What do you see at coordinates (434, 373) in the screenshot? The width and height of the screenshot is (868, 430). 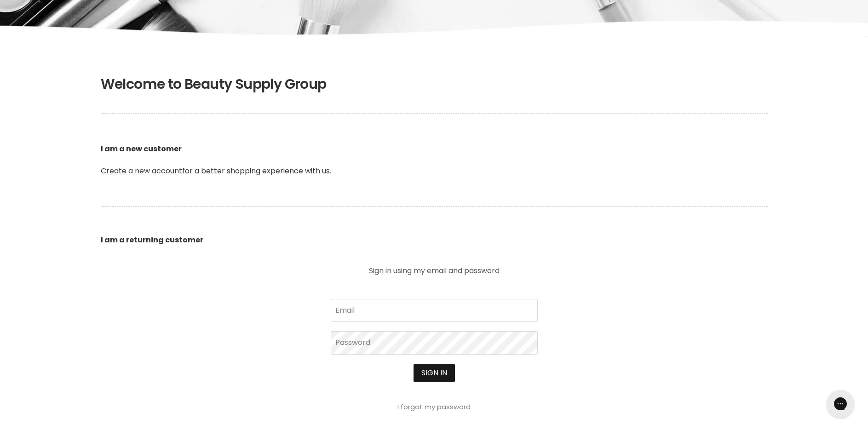 I see `button: Sign in` at bounding box center [434, 373].